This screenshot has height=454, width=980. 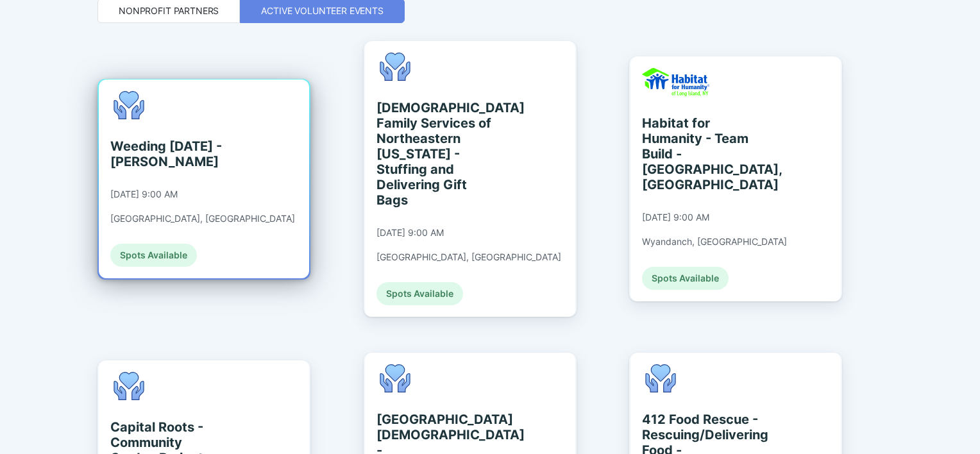 What do you see at coordinates (322, 11) in the screenshot?
I see `div: Active Volunteer Events` at bounding box center [322, 11].